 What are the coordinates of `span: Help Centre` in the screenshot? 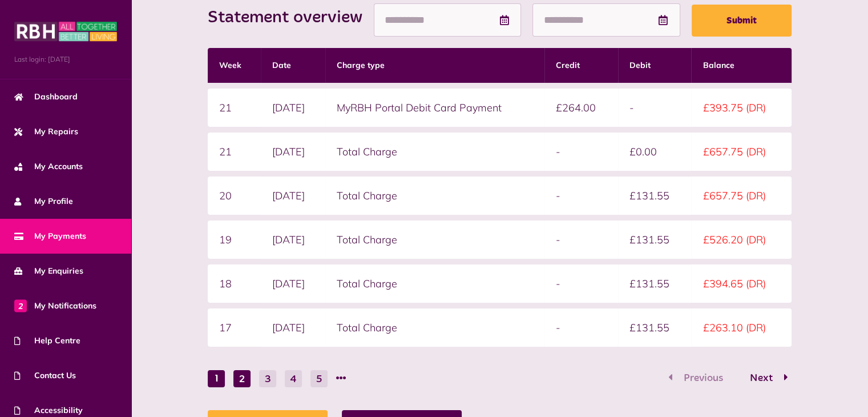 It's located at (47, 341).